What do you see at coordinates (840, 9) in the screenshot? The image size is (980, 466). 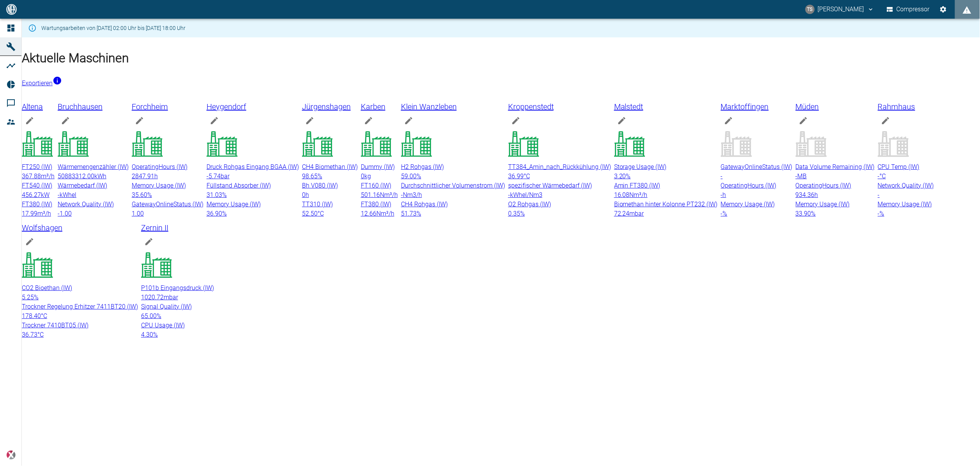 I see `button: timo.streitbuerger@arcanum-energy.de` at bounding box center [840, 9].